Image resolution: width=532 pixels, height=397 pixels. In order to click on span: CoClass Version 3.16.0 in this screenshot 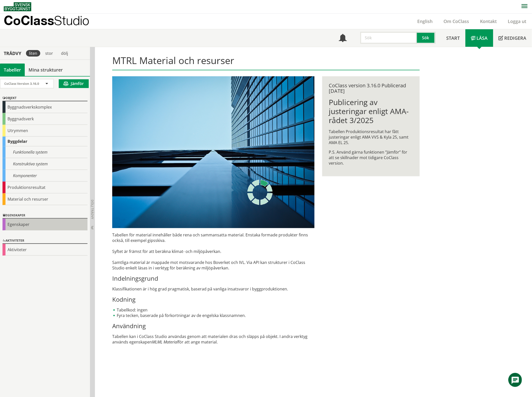, I will do `click(22, 83)`.